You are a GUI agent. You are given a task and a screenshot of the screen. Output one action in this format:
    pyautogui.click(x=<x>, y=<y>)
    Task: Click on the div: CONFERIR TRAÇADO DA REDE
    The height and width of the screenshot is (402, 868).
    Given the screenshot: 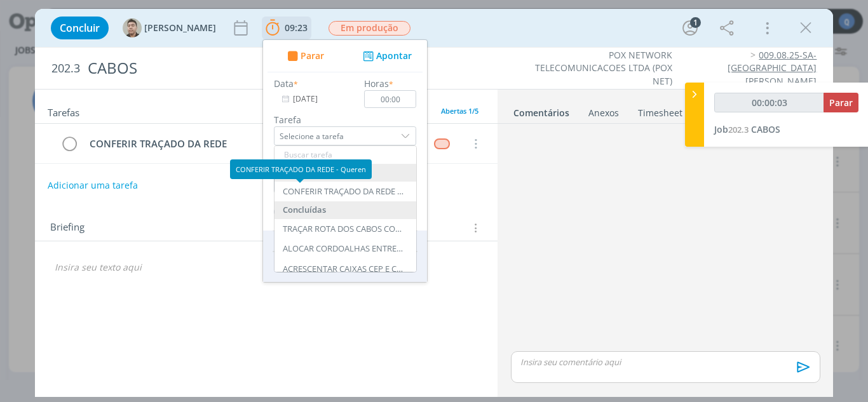 What is the action you would take?
    pyautogui.click(x=222, y=144)
    